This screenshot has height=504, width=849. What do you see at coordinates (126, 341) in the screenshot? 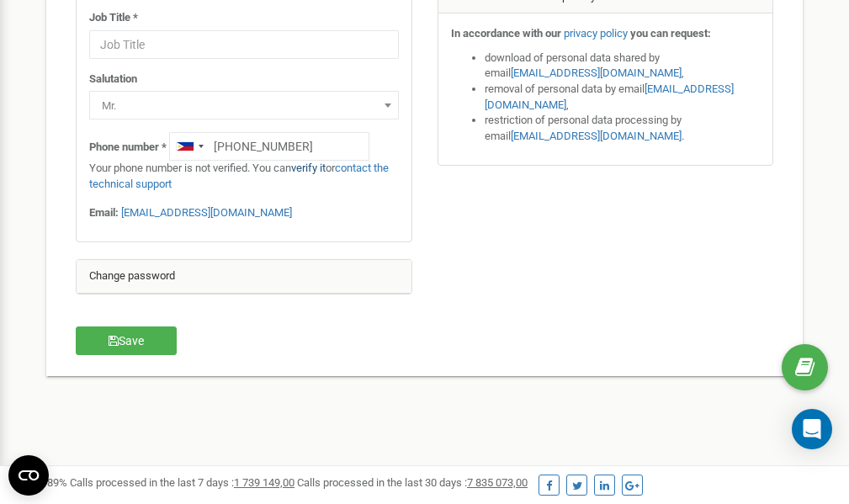
I see `button: Save` at bounding box center [126, 341].